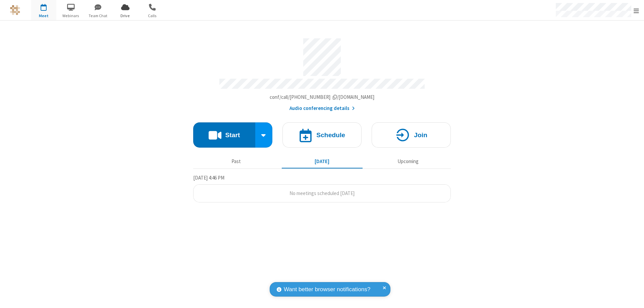 The image size is (644, 308). What do you see at coordinates (125, 15) in the screenshot?
I see `span: Drive` at bounding box center [125, 15].